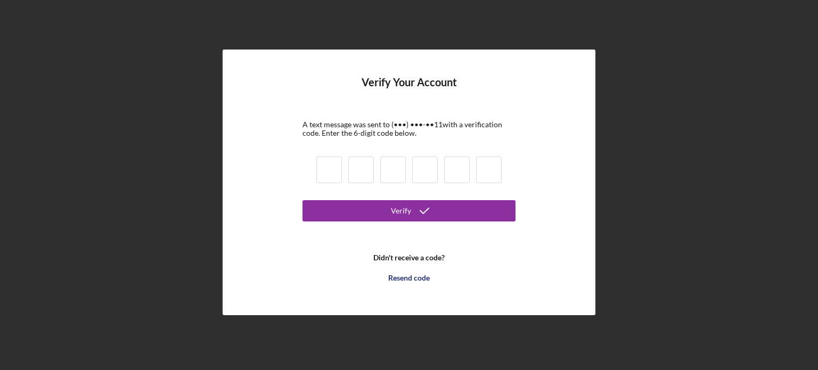 This screenshot has height=370, width=818. Describe the element at coordinates (409, 90) in the screenshot. I see `h4: Verify Your Account` at that location.